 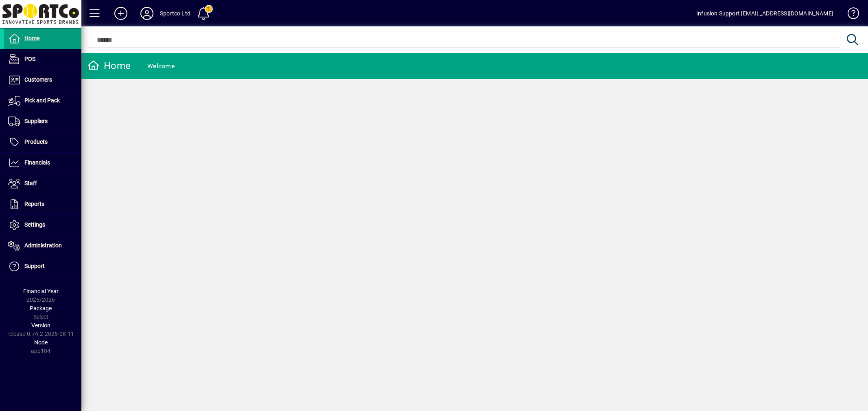 I want to click on span: Staff, so click(x=30, y=183).